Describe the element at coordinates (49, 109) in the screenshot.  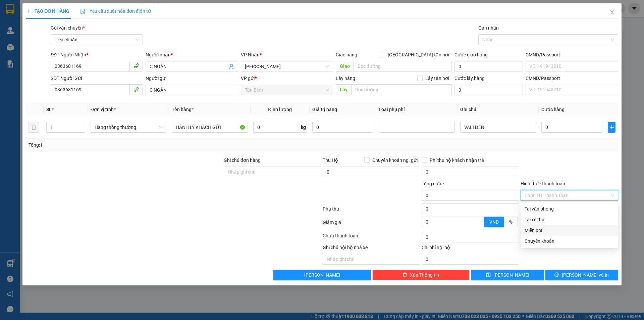
I see `span: SL` at that location.